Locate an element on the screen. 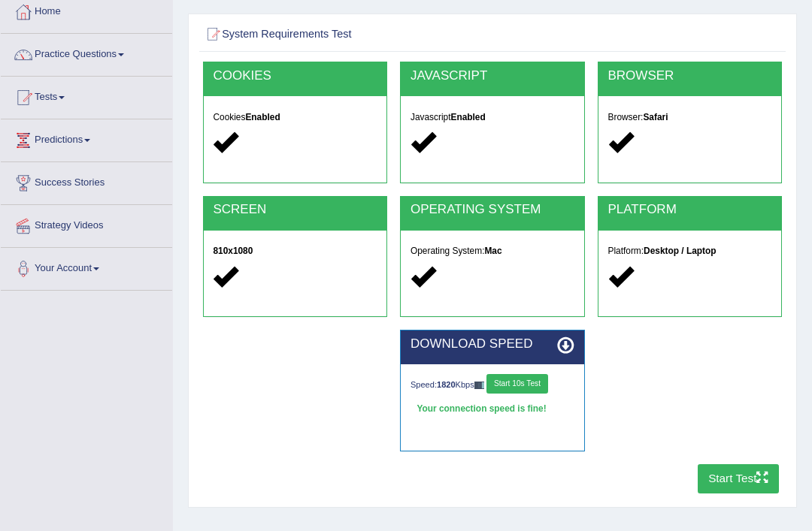  h2: SCREEN is located at coordinates (295, 210).